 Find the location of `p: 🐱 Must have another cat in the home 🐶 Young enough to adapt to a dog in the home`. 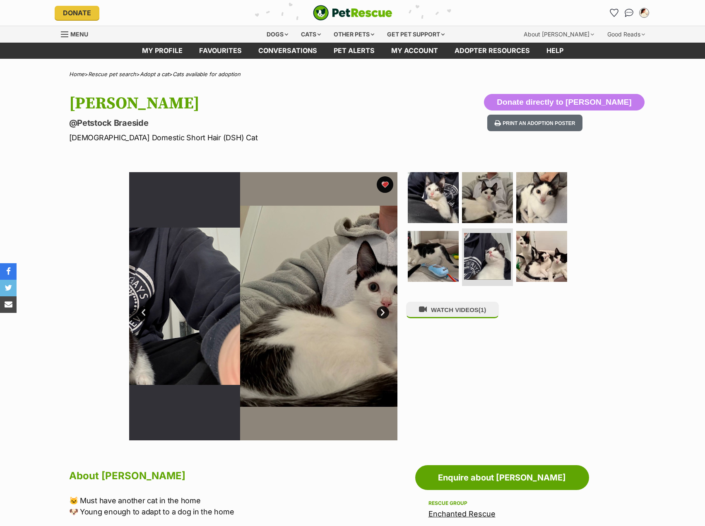

p: 🐱 Must have another cat in the home 🐶 Young enough to adapt to a dog in the home is located at coordinates (240, 506).